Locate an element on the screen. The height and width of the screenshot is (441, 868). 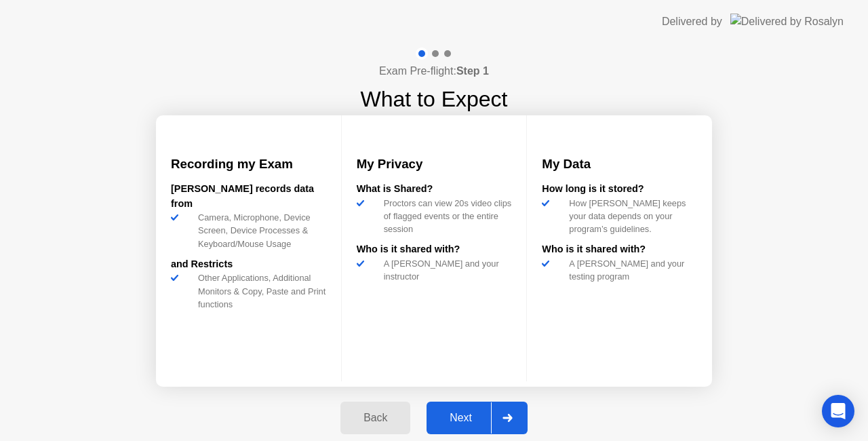
h3: My Privacy is located at coordinates (434, 164).